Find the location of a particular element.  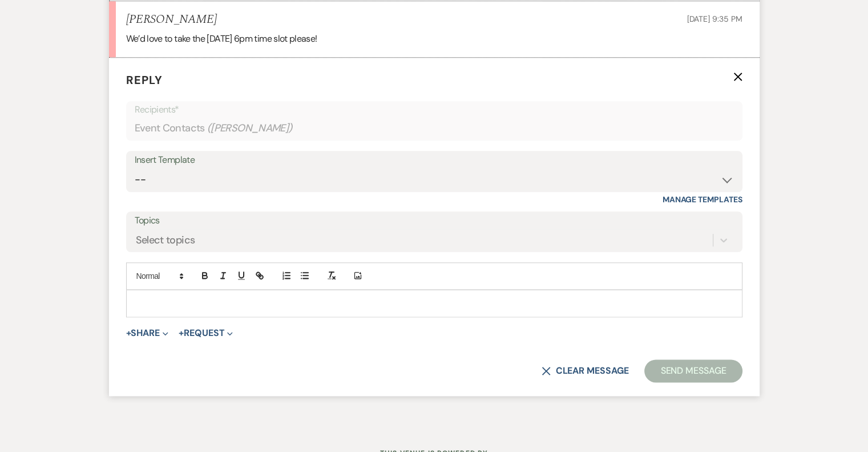

button: Share is located at coordinates (147, 333).